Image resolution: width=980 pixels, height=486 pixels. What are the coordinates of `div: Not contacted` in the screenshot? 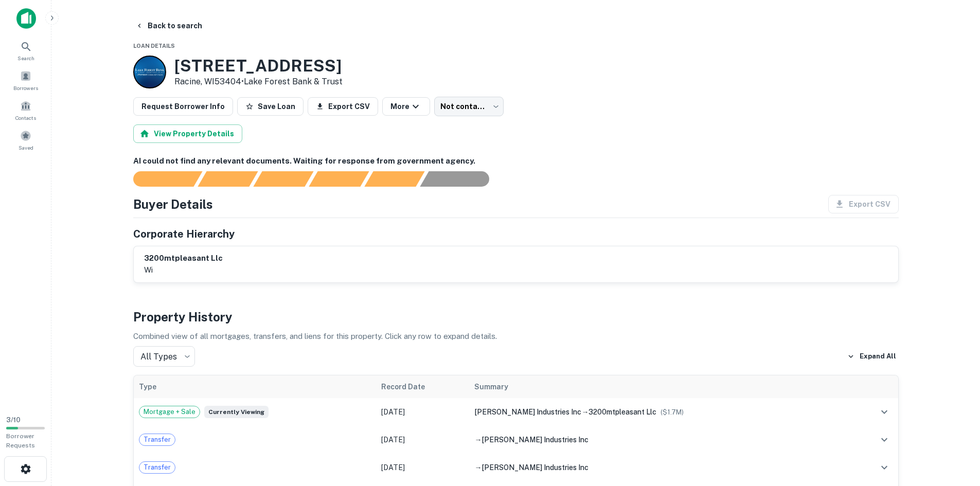 It's located at (469, 106).